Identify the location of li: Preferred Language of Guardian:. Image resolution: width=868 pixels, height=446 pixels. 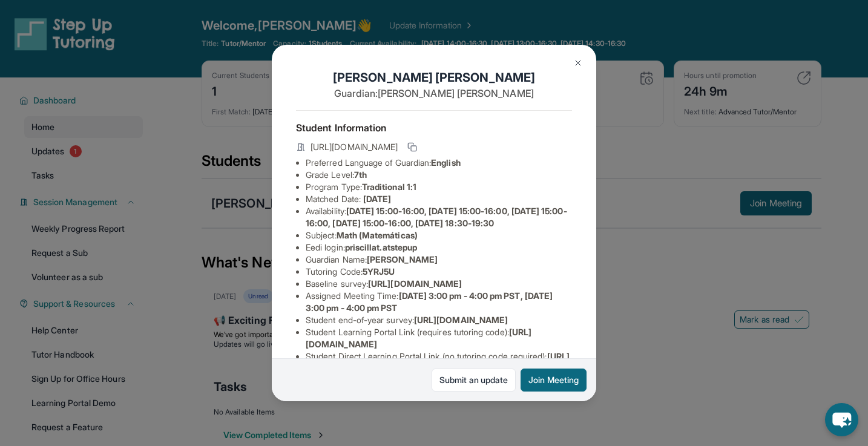
(439, 163).